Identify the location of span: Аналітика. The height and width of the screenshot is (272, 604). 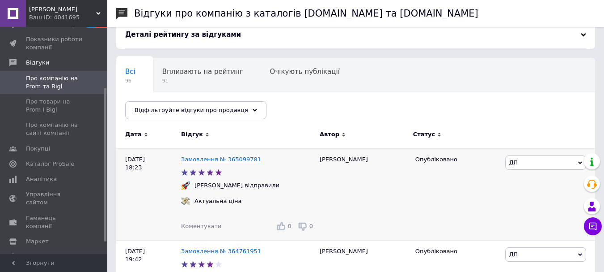
(41, 179).